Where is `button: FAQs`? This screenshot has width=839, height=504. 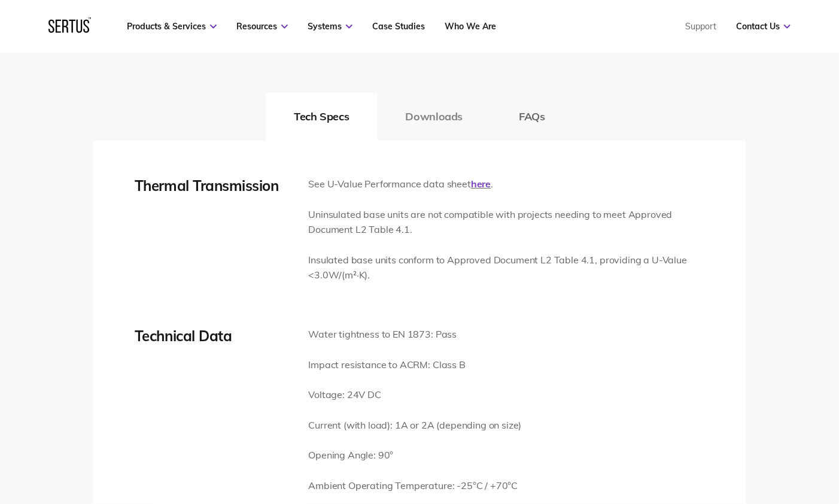
button: FAQs is located at coordinates (532, 117).